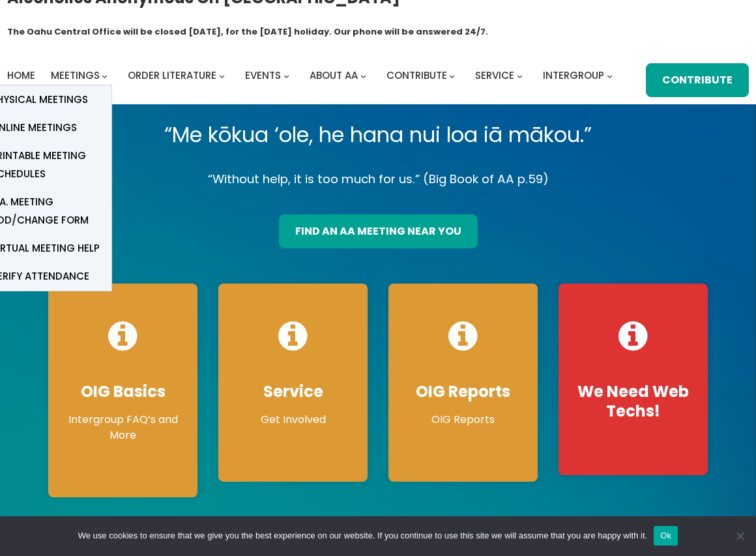 This screenshot has width=756, height=556. Describe the element at coordinates (104, 76) in the screenshot. I see `button: Meetings submenu` at that location.